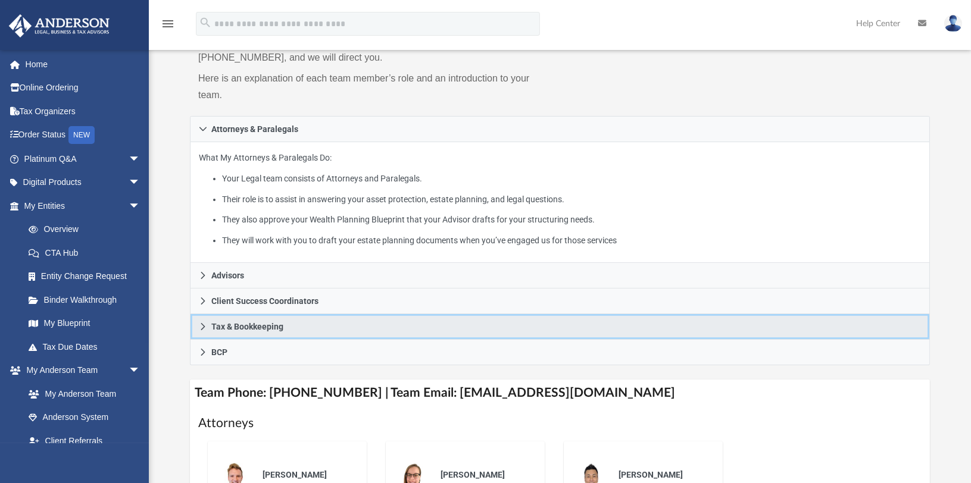 The image size is (971, 483). Describe the element at coordinates (572, 179) in the screenshot. I see `li: Your Legal team consists of Attorneys and Paralegals.` at that location.